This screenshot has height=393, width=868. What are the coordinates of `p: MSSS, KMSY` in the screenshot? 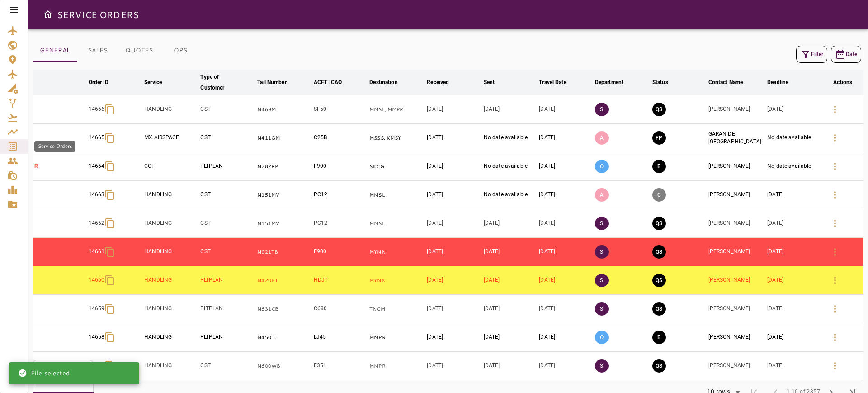 It's located at (396, 138).